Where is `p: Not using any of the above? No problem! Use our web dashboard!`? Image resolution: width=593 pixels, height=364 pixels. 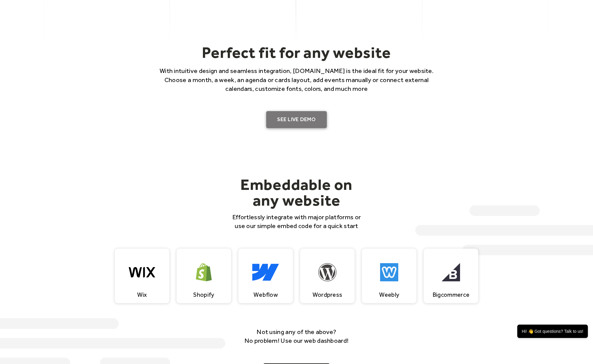 p: Not using any of the above? No problem! Use our web dashboard! is located at coordinates (296, 336).